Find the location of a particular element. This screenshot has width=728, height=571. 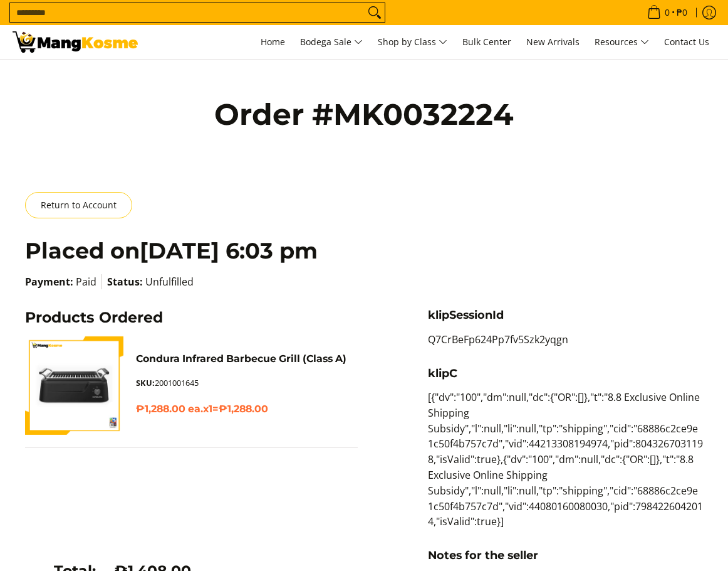

a: New Arrivals is located at coordinates (553, 42).